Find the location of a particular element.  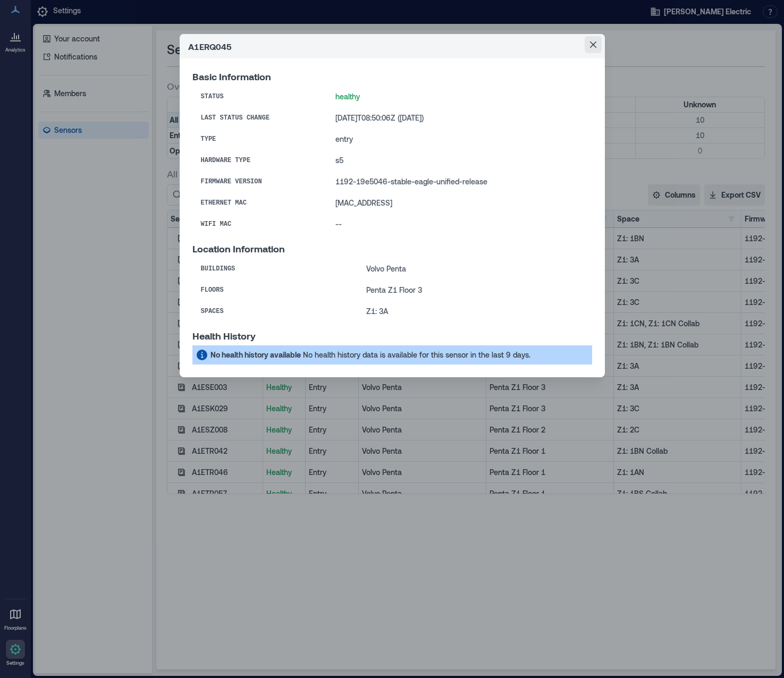

td: Z1: 3A is located at coordinates (475, 311).